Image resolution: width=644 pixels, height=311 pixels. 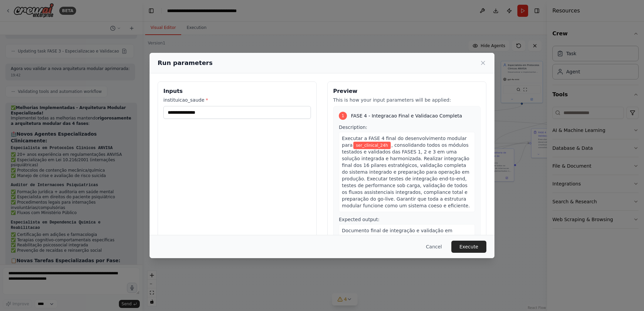 What do you see at coordinates (469, 247) in the screenshot?
I see `button: Execute` at bounding box center [469, 247].